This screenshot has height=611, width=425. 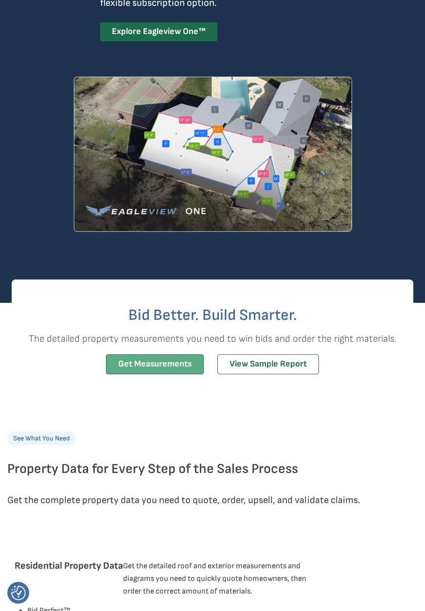 What do you see at coordinates (223, 579) in the screenshot?
I see `p: Get the detailed roof and exterior measurements and diagrams you need to quickly quote homeowners...` at bounding box center [223, 579].